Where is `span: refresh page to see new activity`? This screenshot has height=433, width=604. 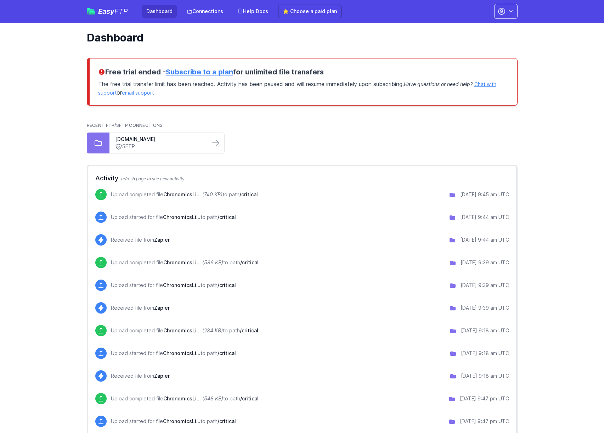 span: refresh page to see new activity is located at coordinates (153, 179).